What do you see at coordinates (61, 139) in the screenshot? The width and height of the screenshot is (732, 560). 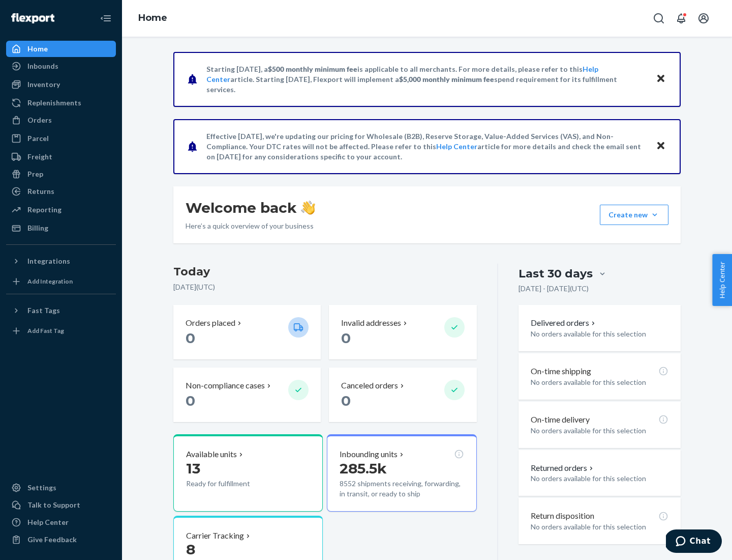 I see `a: Parcel` at bounding box center [61, 139].